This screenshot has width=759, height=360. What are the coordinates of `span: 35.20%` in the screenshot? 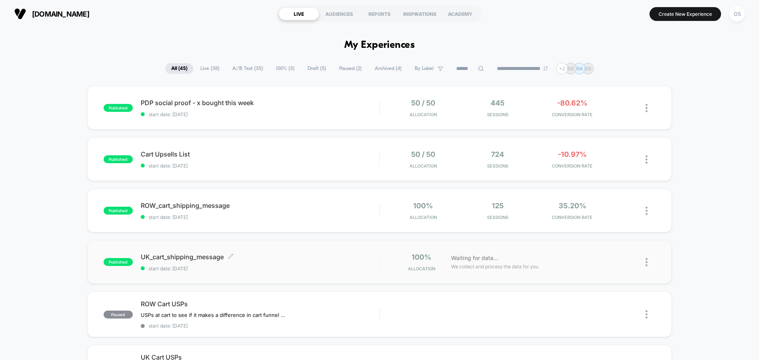 It's located at (573, 206).